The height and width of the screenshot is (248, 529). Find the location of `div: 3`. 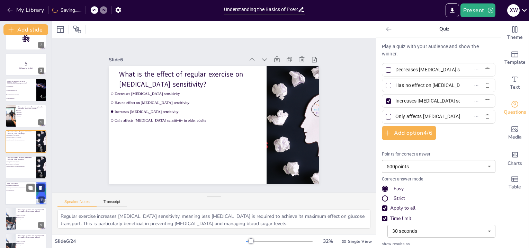

div: 3 is located at coordinates (26, 64).